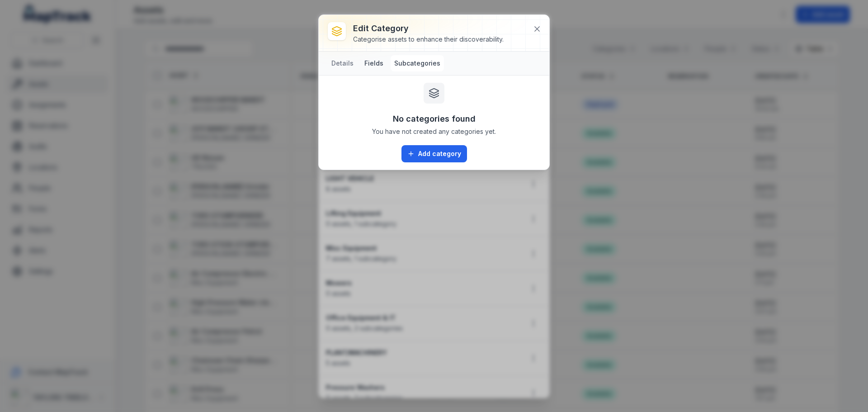 The image size is (868, 412). Describe the element at coordinates (343, 63) in the screenshot. I see `button: Details` at that location.